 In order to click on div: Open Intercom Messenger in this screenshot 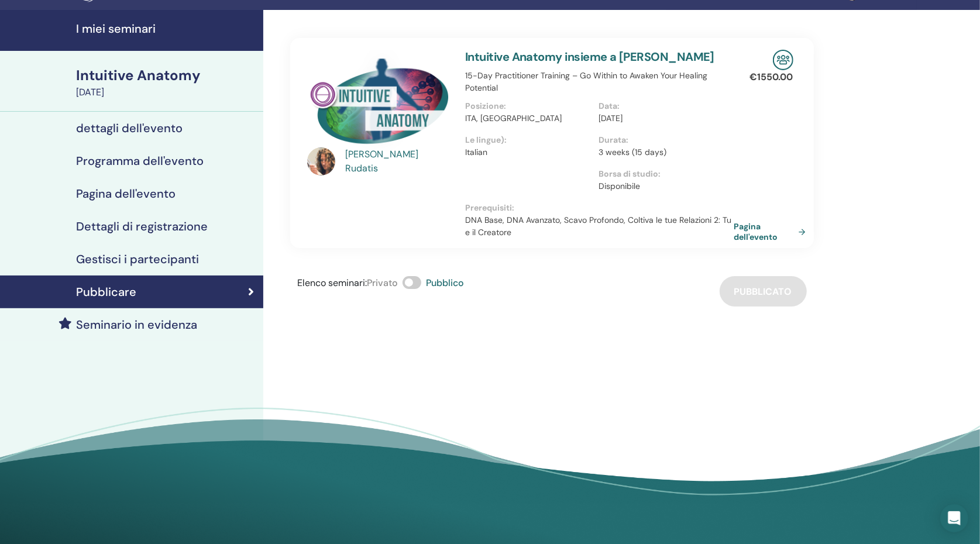, I will do `click(954, 518)`.